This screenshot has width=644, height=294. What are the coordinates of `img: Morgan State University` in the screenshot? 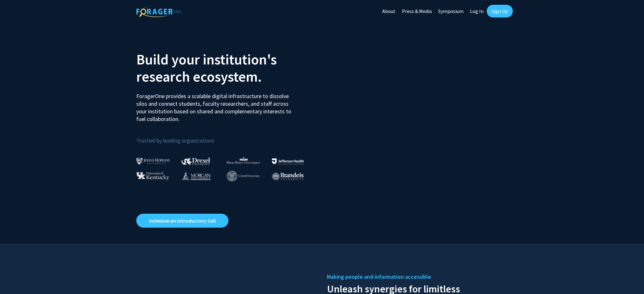 It's located at (196, 176).